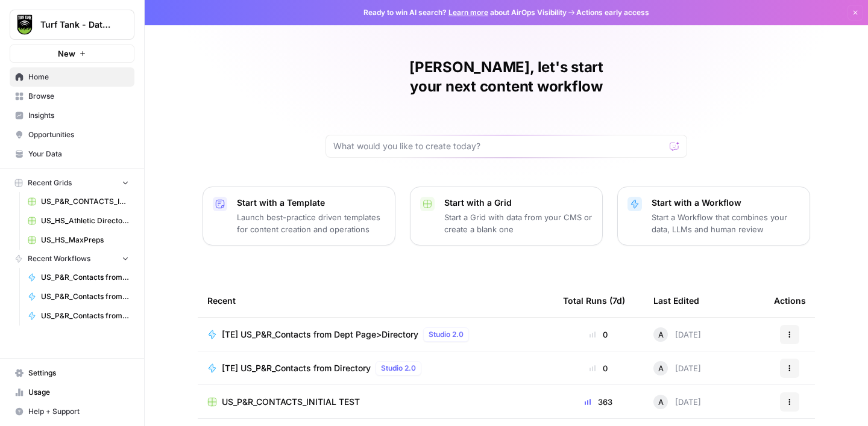  I want to click on input: What would you like to create today?, so click(499, 146).